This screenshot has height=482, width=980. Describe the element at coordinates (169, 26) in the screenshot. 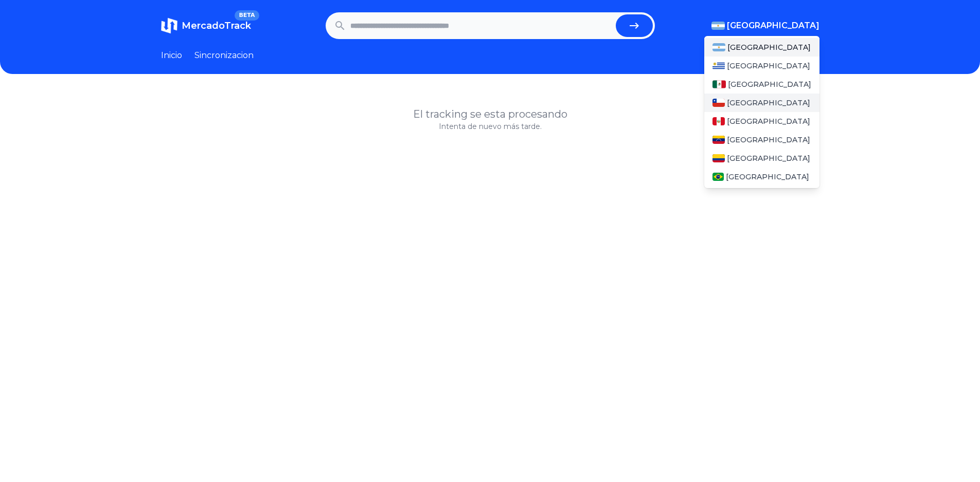

I see `img: MercadoTrack` at that location.